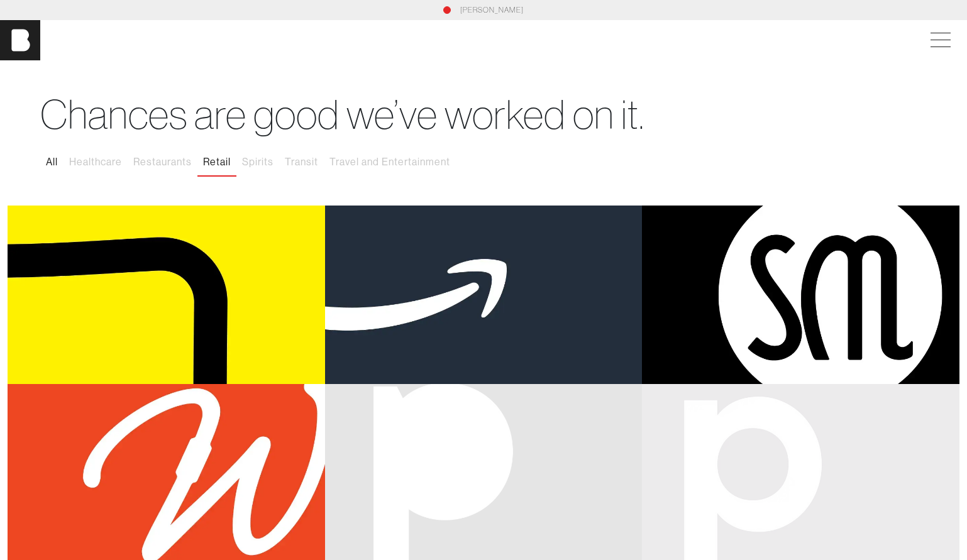 Image resolution: width=967 pixels, height=560 pixels. What do you see at coordinates (95, 162) in the screenshot?
I see `button: Healthcare` at bounding box center [95, 162].